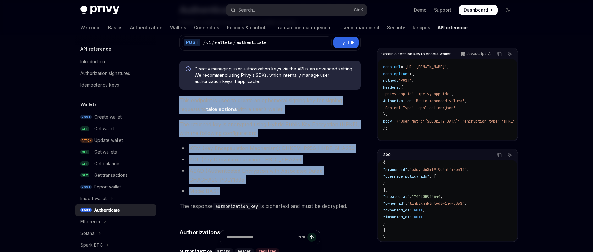 This screenshot has height=252, width=593. Describe the element at coordinates (146, 28) in the screenshot. I see `a: Authentication` at that location.